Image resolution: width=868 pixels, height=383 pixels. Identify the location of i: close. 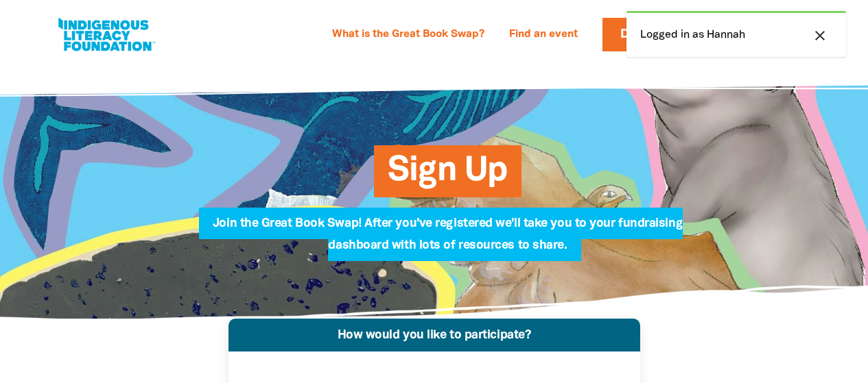
(820, 36).